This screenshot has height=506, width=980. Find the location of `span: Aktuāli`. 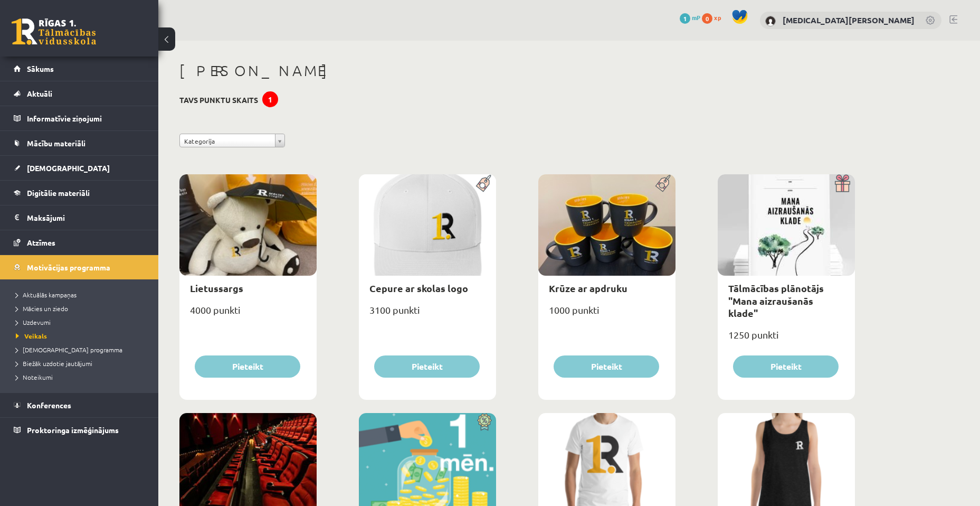

span: Aktuāli is located at coordinates (40, 94).